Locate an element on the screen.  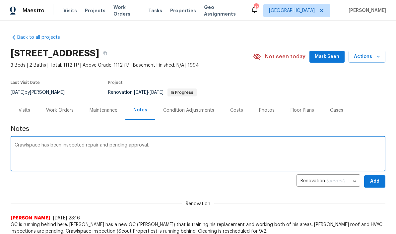
div: Work Orders is located at coordinates (60, 110).